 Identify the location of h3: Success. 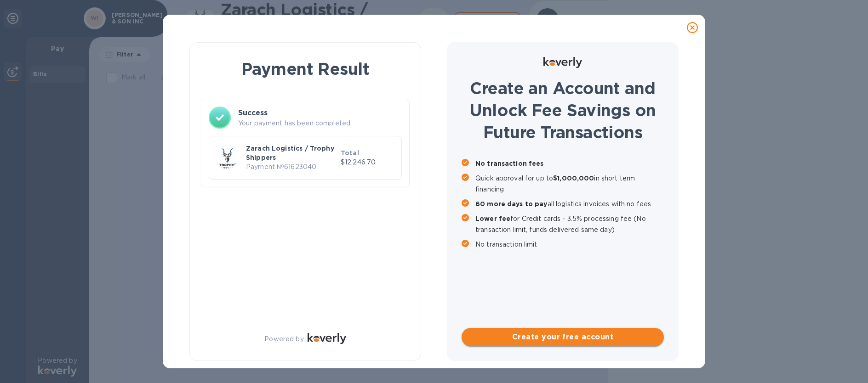
(320, 113).